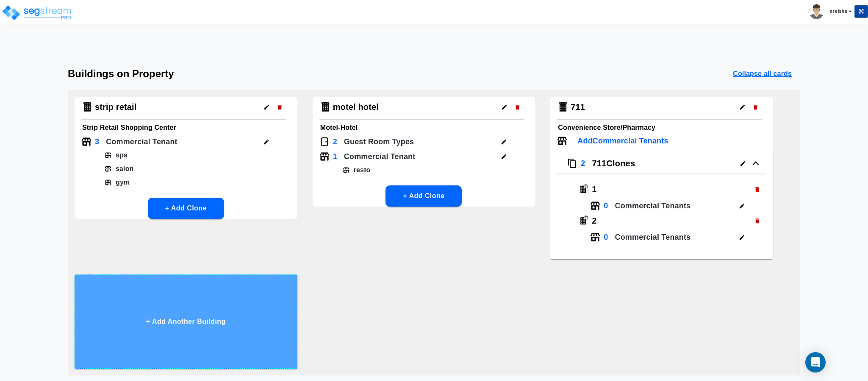 The height and width of the screenshot is (381, 868). Describe the element at coordinates (360, 170) in the screenshot. I see `p: resto` at that location.